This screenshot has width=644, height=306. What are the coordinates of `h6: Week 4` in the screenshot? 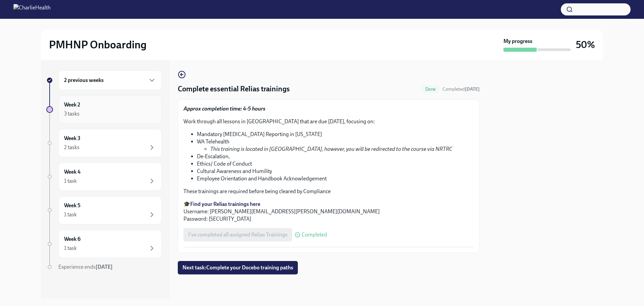 It's located at (72, 172).